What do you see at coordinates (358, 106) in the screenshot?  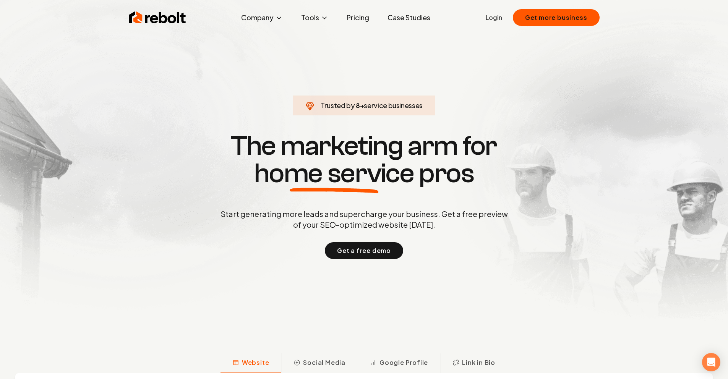 I see `span: 8` at bounding box center [358, 106].